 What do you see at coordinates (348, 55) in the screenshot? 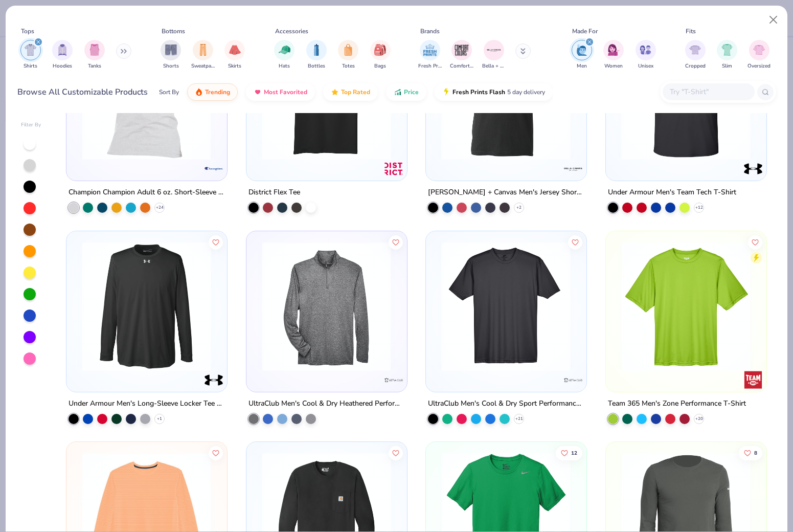
I see `div: filter for Totes` at bounding box center [348, 55].